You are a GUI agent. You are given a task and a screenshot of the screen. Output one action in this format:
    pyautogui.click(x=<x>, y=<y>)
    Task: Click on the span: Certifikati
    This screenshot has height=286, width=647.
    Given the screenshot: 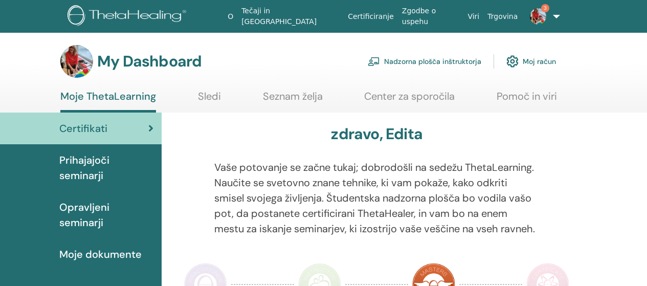 What is the action you would take?
    pyautogui.click(x=83, y=128)
    